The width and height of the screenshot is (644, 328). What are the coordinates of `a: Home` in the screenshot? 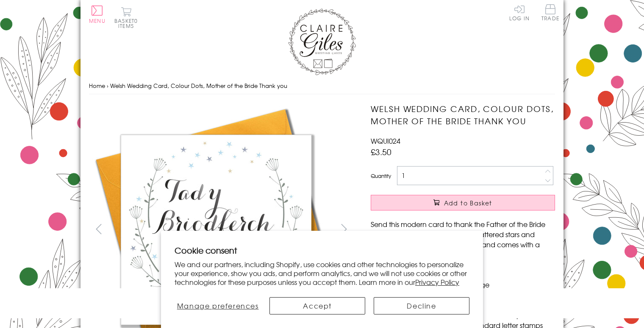 It's located at (97, 86).